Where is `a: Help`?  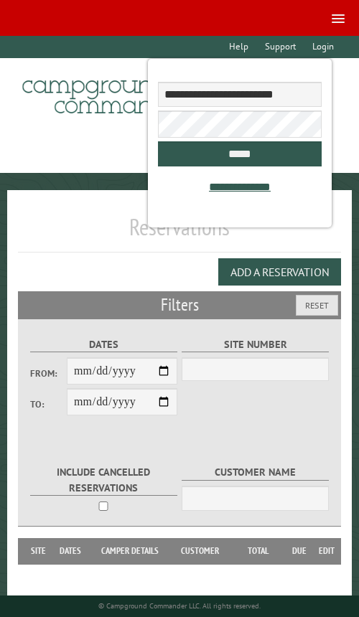 a: Help is located at coordinates (238, 47).